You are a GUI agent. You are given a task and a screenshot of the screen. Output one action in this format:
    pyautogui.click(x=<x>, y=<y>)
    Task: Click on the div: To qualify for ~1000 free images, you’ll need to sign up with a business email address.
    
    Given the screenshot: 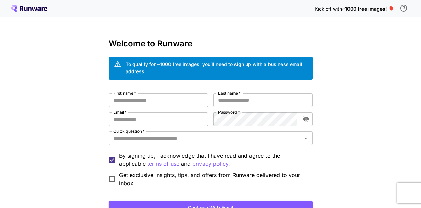 What is the action you would take?
    pyautogui.click(x=216, y=68)
    